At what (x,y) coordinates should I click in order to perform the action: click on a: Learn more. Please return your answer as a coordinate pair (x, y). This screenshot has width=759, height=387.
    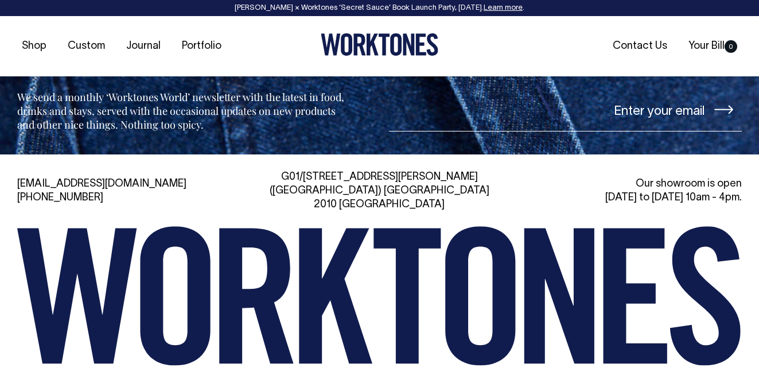
    Looking at the image, I should click on (503, 8).